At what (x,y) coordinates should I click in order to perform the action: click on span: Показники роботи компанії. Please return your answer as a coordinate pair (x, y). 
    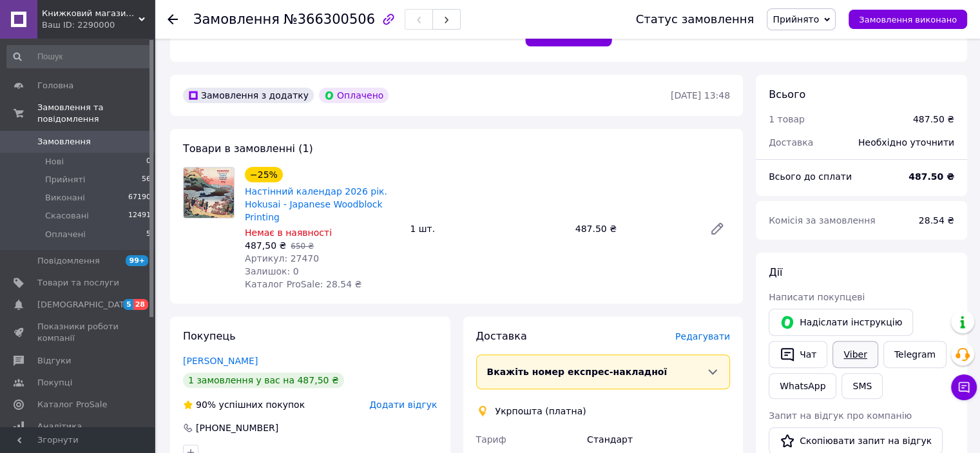
    Looking at the image, I should click on (78, 333).